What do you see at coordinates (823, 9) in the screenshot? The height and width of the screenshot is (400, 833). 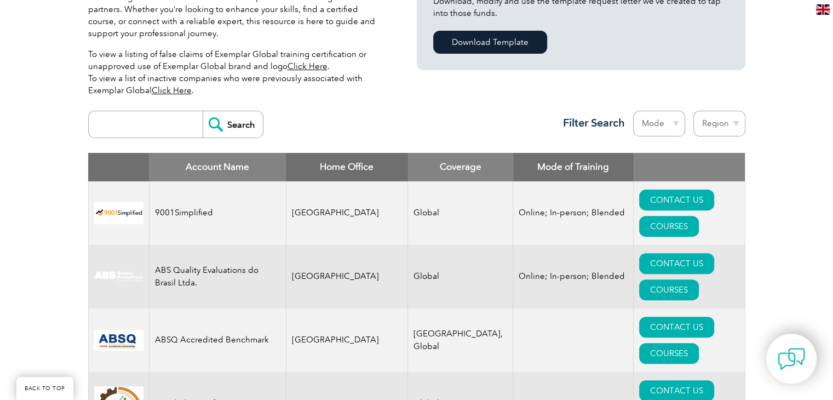 I see `img: en` at bounding box center [823, 9].